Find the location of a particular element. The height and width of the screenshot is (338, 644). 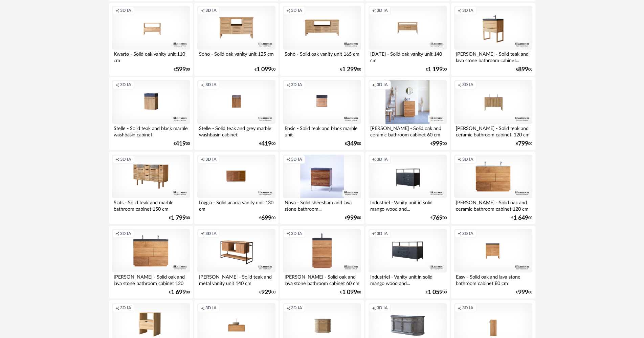

span: 769 is located at coordinates (438, 218).